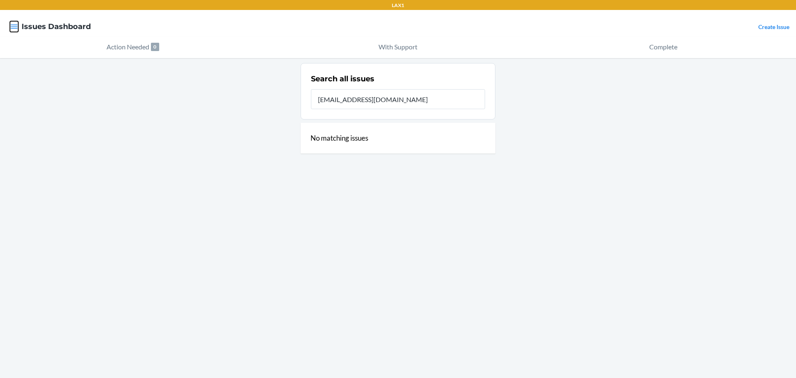  Describe the element at coordinates (343, 79) in the screenshot. I see `h2: Search all issues` at that location.